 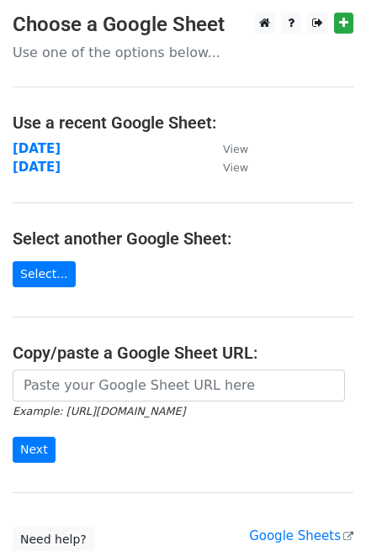 What do you see at coordinates (178, 386) in the screenshot?
I see `input: Paste your Google Sheet URL here` at bounding box center [178, 386].